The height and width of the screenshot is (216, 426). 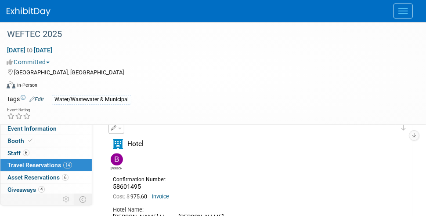 I want to click on a: Booth, so click(x=46, y=141).